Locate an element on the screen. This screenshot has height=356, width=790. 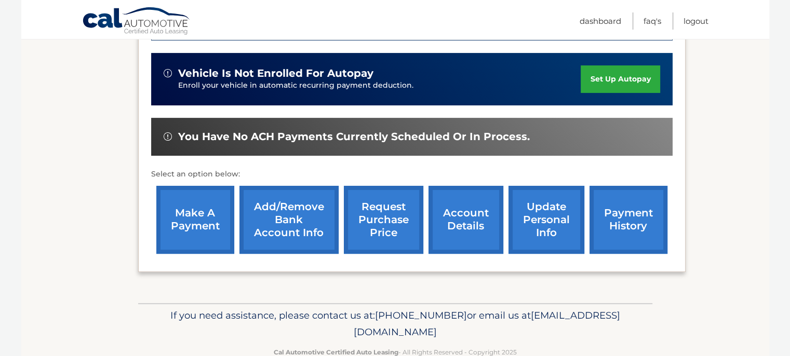
a: update personal info is located at coordinates (546, 220).